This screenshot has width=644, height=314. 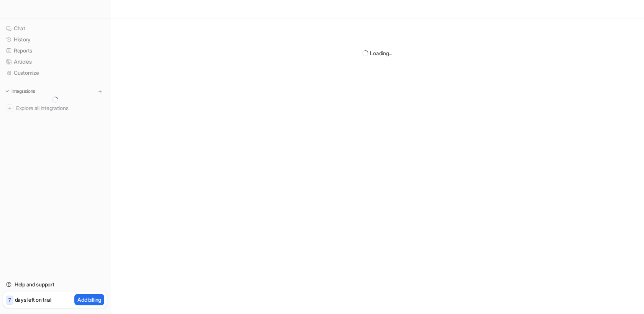 I want to click on img: expand menu, so click(x=7, y=91).